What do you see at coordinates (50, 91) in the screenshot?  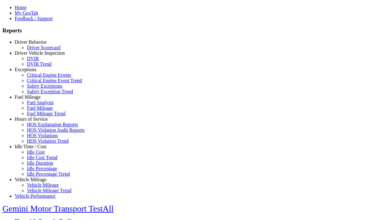 I see `a: Safety Exception Trend` at bounding box center [50, 91].